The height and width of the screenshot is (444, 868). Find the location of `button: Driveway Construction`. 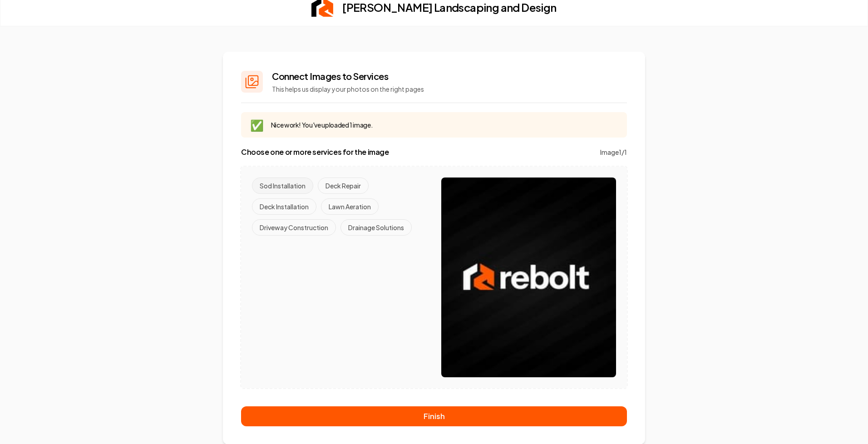

button: Driveway Construction is located at coordinates (293, 227).